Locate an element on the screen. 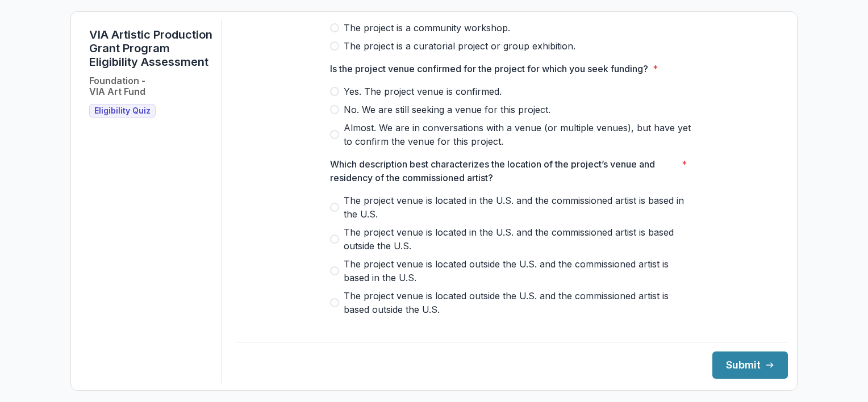 The height and width of the screenshot is (402, 868). h1: VIA Artistic Production Grant Program Eligibility Assessment is located at coordinates (151, 48).